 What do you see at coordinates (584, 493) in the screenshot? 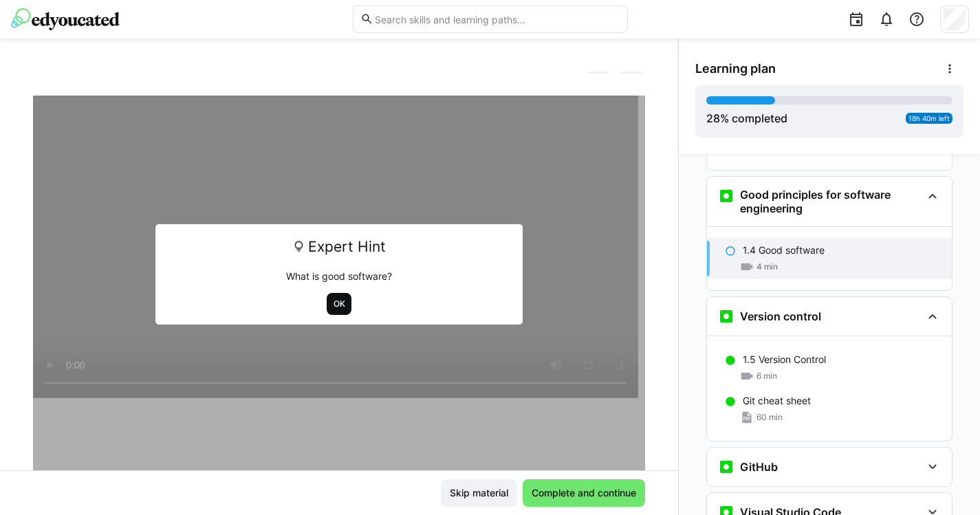
I see `button: Complete and continue` at bounding box center [584, 493].